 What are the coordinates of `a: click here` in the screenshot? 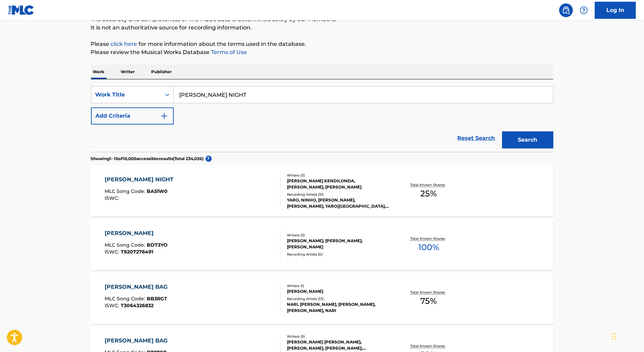 It's located at (124, 44).